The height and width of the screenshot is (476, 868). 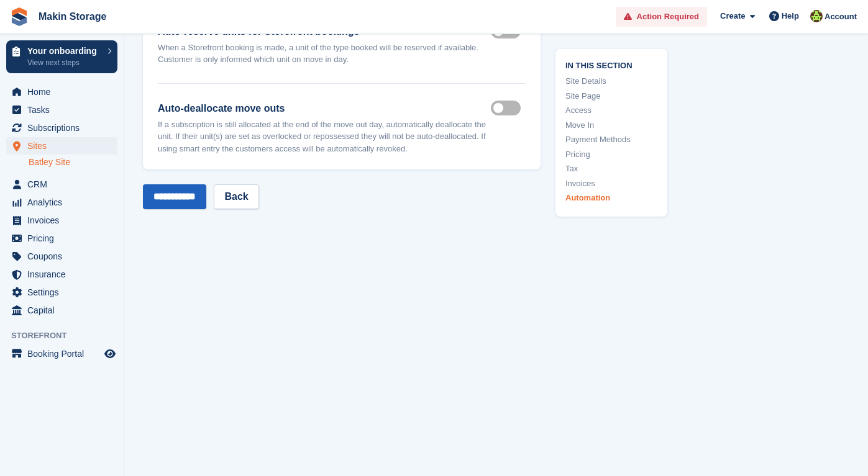 What do you see at coordinates (65, 238) in the screenshot?
I see `span: Pricing` at bounding box center [65, 238].